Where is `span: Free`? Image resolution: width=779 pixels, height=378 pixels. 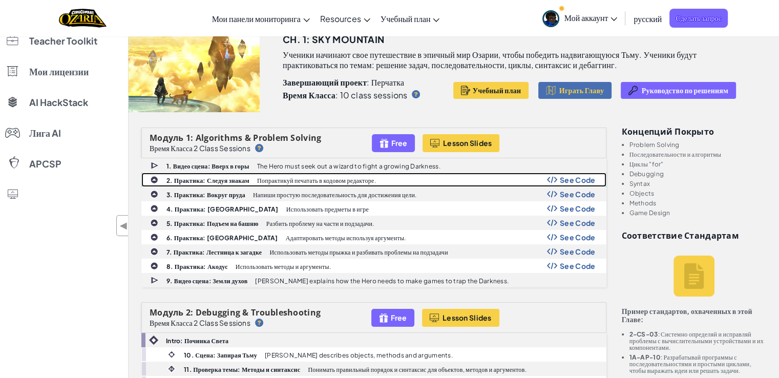
span: Free is located at coordinates (398, 317).